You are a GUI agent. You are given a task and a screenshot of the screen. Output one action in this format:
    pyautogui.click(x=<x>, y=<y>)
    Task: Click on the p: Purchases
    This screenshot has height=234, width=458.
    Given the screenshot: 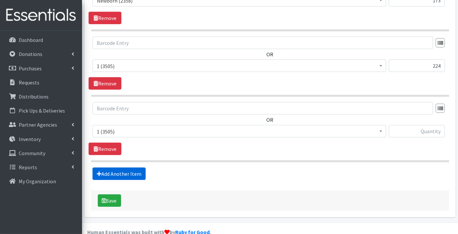 What is the action you would take?
    pyautogui.click(x=30, y=69)
    